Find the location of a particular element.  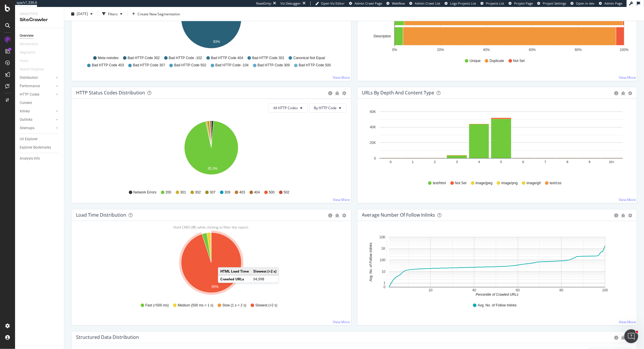

div: Analysis Info is located at coordinates (30, 158).